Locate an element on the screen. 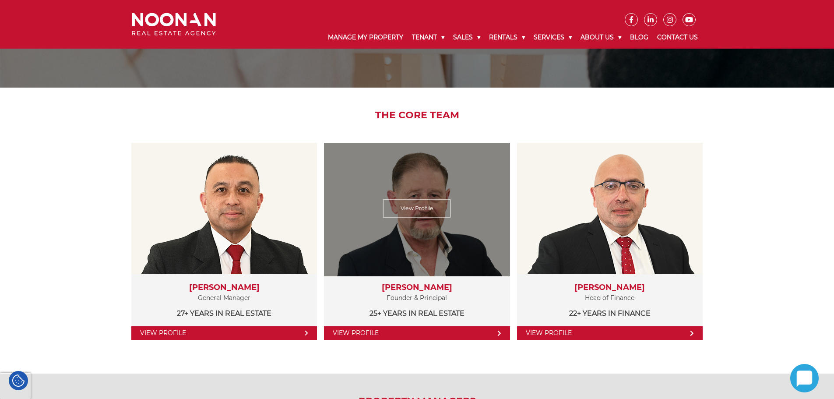  h2: The Core Team is located at coordinates (417, 115).